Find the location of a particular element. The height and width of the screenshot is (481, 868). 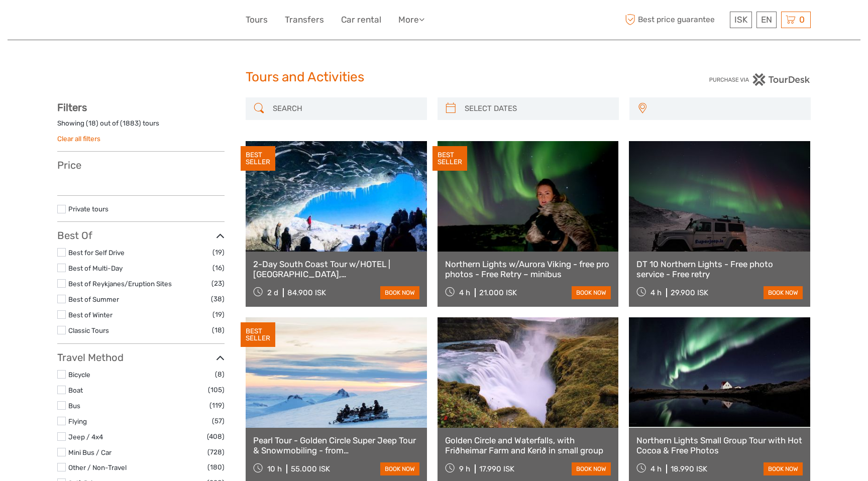

a: Classic Tours is located at coordinates (89, 331).